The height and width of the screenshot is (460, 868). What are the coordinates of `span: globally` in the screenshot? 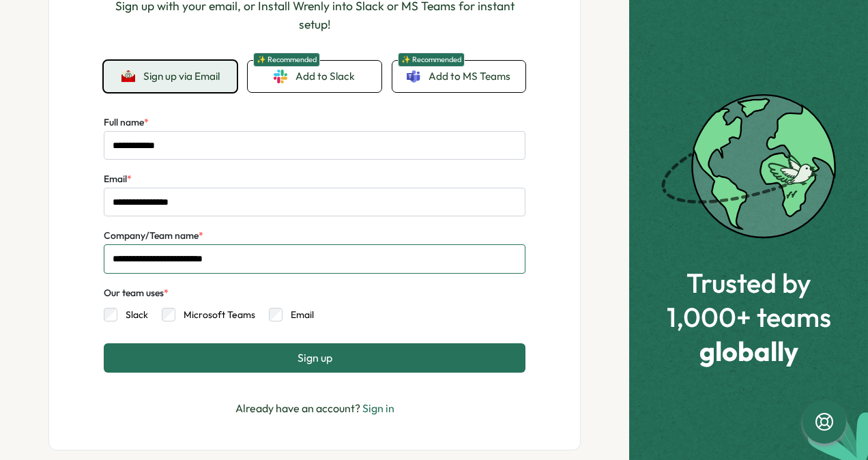 It's located at (749, 351).